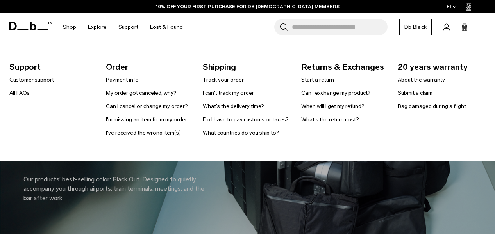  Describe the element at coordinates (147, 106) in the screenshot. I see `a: Can I cancel or change my order?` at that location.